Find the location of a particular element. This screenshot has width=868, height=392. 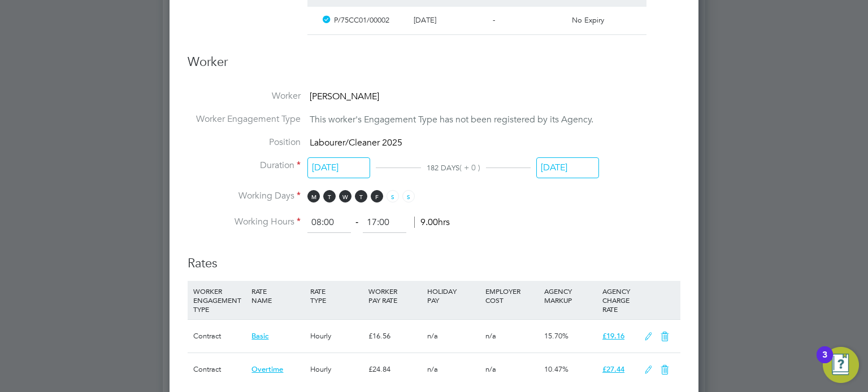

span: 15.70% is located at coordinates (556, 336).